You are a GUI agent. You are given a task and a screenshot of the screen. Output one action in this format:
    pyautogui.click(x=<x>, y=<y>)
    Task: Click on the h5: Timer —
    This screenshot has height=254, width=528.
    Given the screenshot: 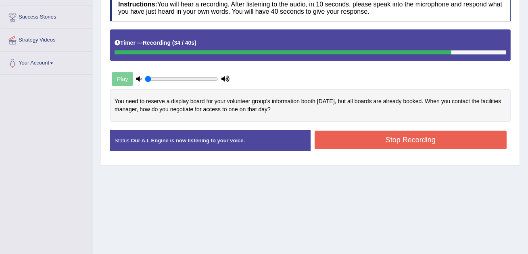 What is the action you would take?
    pyautogui.click(x=155, y=43)
    